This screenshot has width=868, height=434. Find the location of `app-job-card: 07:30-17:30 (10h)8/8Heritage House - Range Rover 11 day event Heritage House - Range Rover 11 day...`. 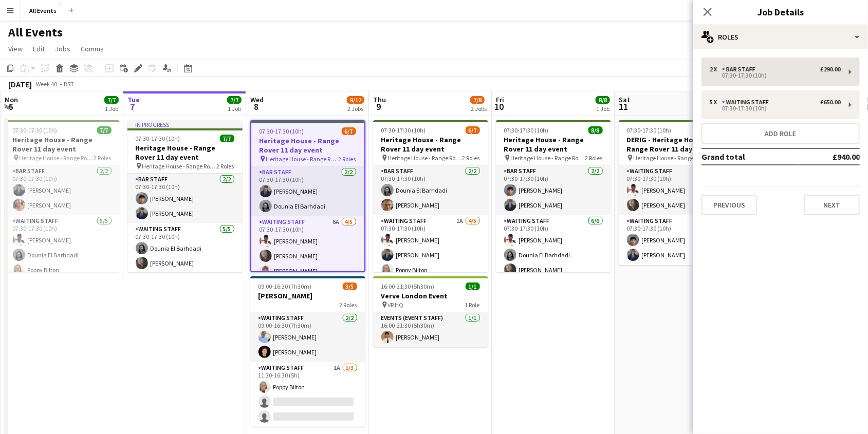

app-job-card: 07:30-17:30 (10h)8/8Heritage House - Range Rover 11 day event Heritage House - Range Rover 11 day... is located at coordinates (553, 196).